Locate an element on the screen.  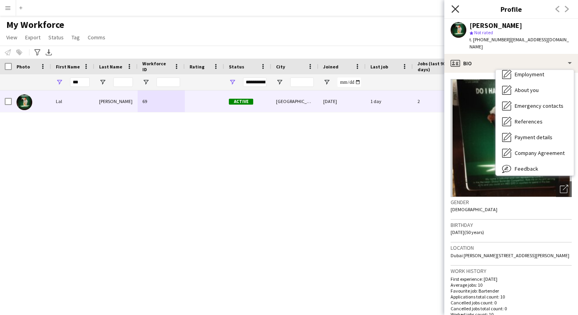
a: Comms is located at coordinates (96, 37).